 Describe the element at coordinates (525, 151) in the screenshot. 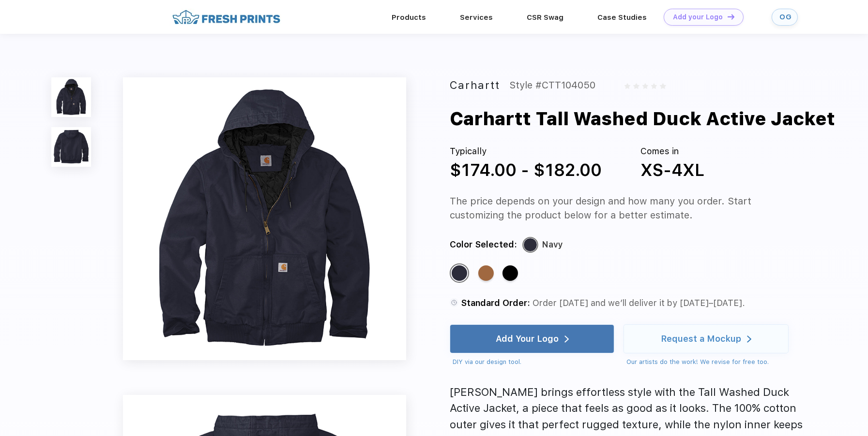

I see `div: Typically` at that location.